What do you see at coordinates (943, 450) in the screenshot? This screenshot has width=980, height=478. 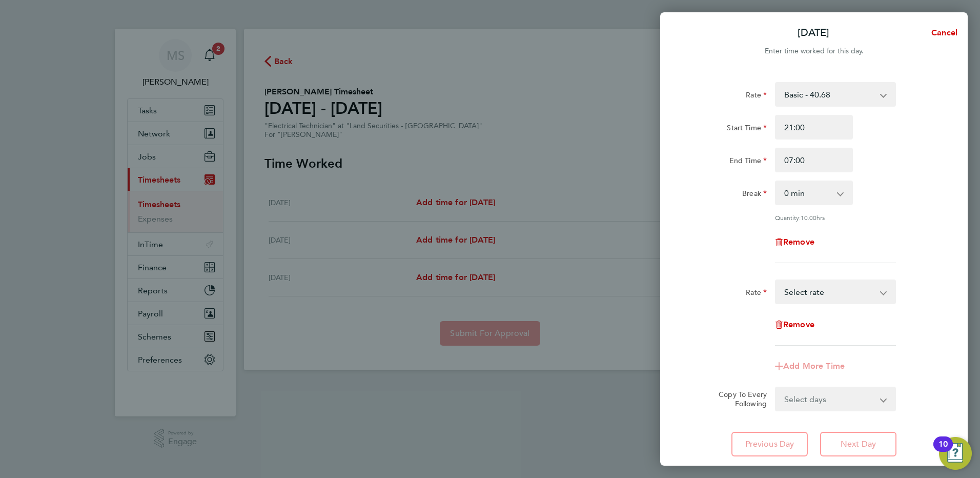 I see `div: 10` at bounding box center [943, 450].